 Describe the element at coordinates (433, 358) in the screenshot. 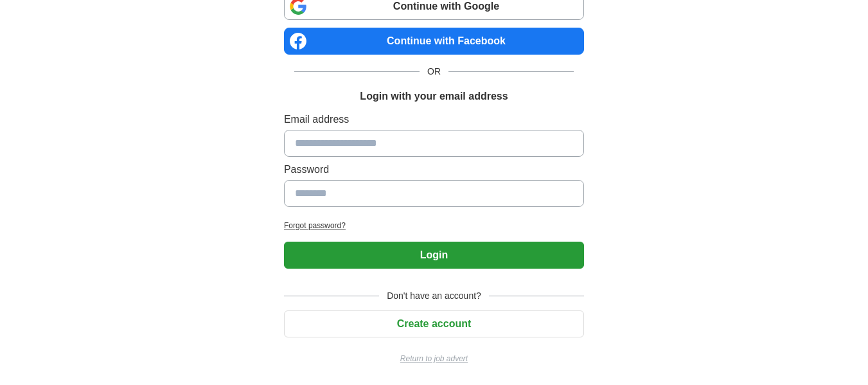

I see `p: Return to job advert` at that location.